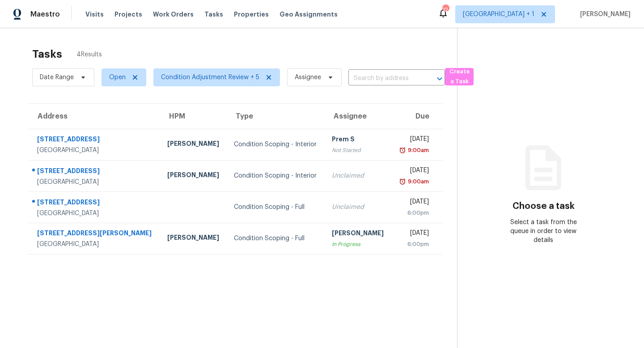 This screenshot has width=644, height=348. I want to click on div: Prem S, so click(358, 140).